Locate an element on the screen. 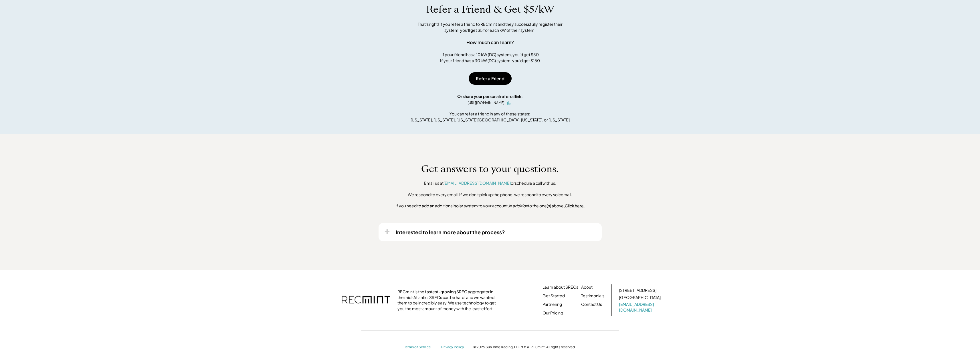 The image size is (980, 364). a: Privacy Policy is located at coordinates (454, 348).